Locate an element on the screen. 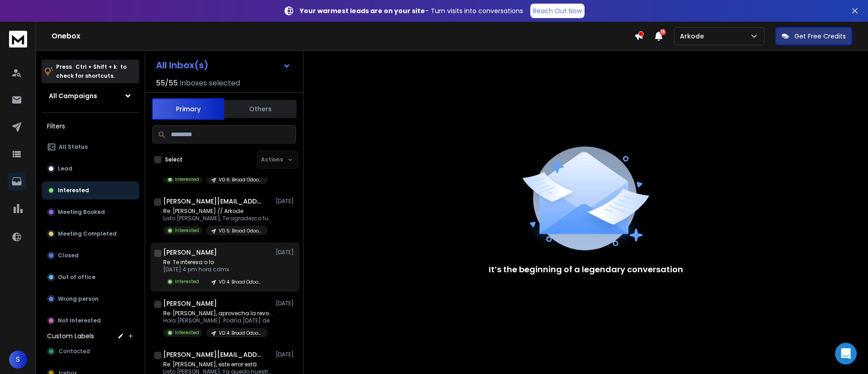 This screenshot has height=374, width=868. button: Primary is located at coordinates (188, 109).